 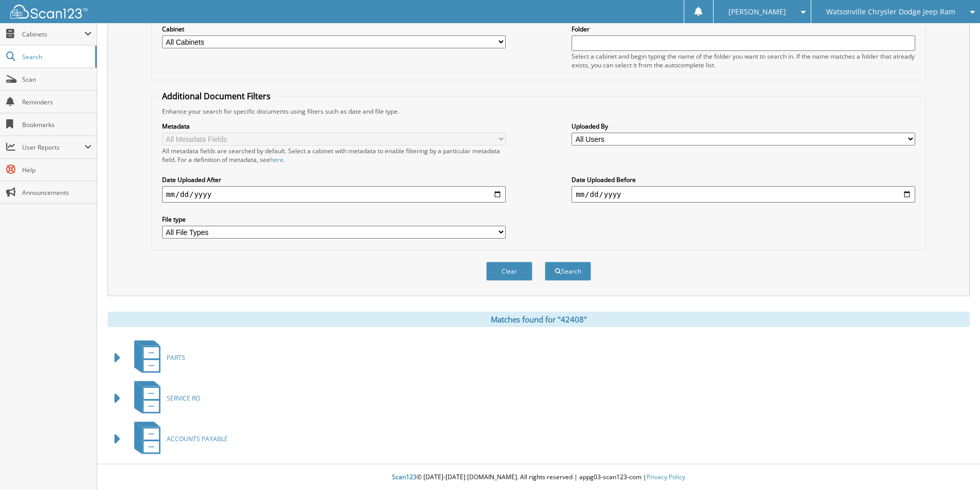 I want to click on label: Date Uploaded Before, so click(x=744, y=180).